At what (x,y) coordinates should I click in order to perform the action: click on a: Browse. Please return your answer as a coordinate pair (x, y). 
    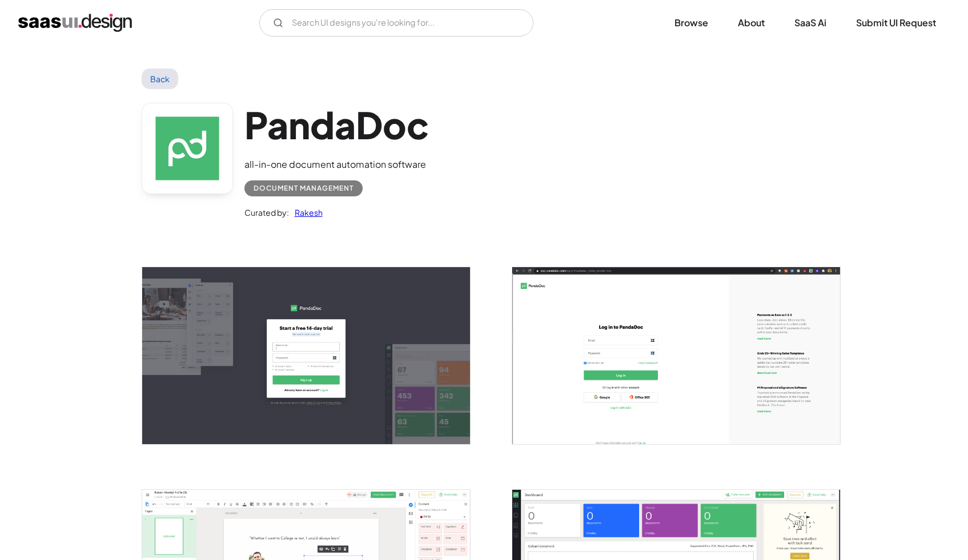
    Looking at the image, I should click on (691, 23).